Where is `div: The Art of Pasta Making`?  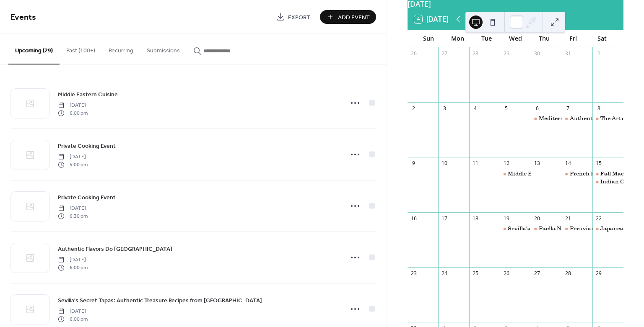
div: The Art of Pasta Making is located at coordinates (608, 119).